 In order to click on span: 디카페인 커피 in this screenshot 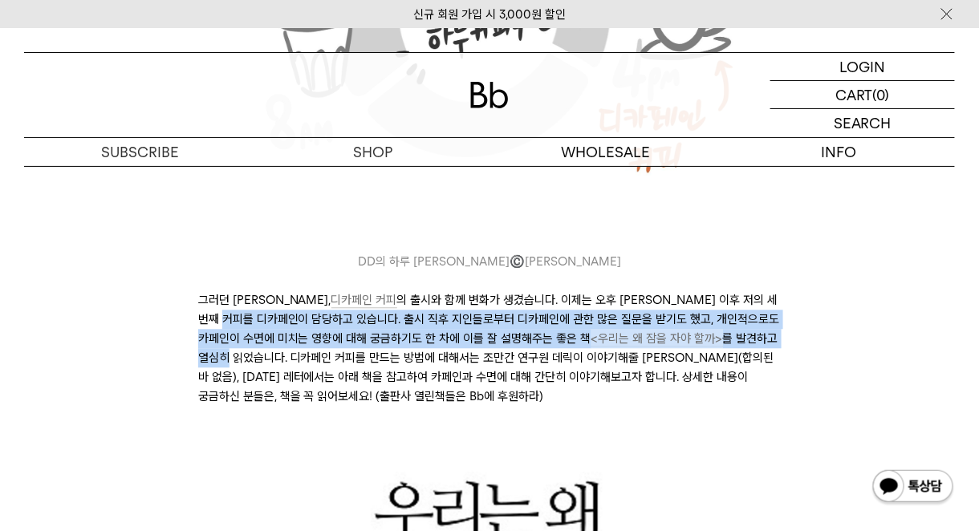, I will do `click(364, 300)`.